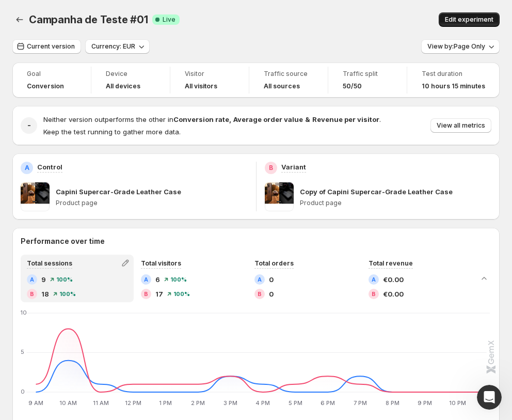  I want to click on div: Operator says…, so click(103, 221).